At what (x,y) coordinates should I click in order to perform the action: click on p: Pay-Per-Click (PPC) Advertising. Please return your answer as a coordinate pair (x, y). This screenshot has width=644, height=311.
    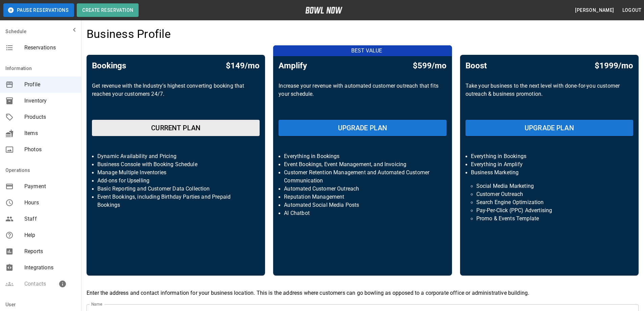
    Looking at the image, I should click on (549, 210).